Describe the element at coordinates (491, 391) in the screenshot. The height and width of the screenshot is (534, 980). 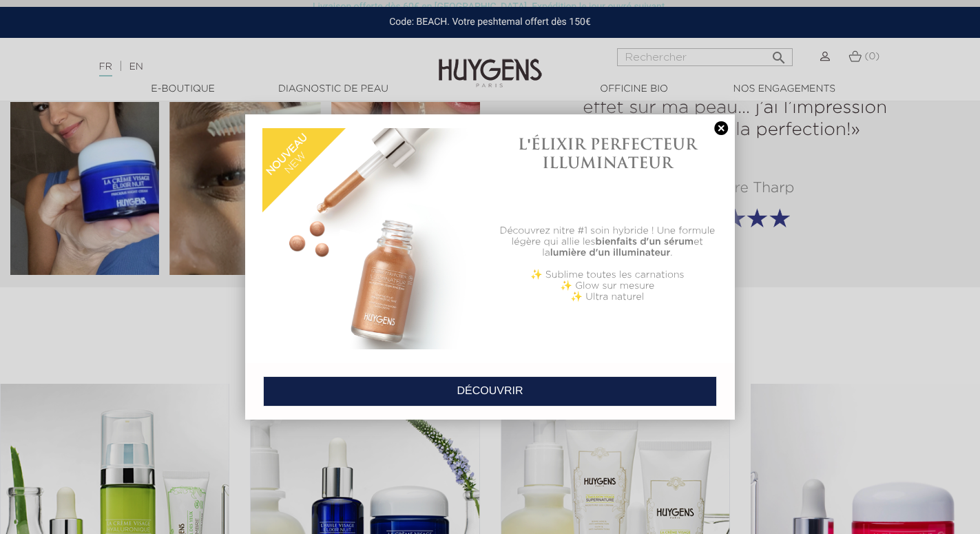
I see `a: DÉCOUVRIR` at that location.